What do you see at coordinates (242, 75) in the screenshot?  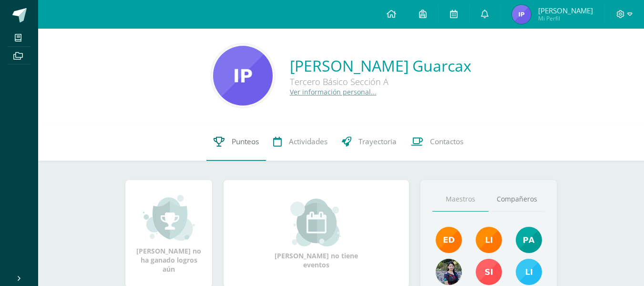 I see `img: ffad5e17b5334d813ce03ef9acc4eb10.png` at bounding box center [242, 75].